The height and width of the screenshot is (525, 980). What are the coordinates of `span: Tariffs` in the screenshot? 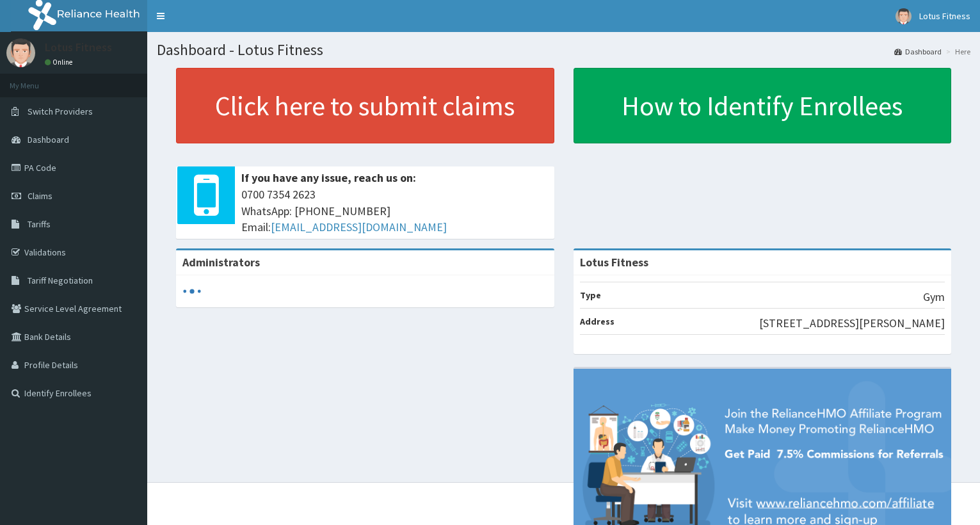 It's located at (39, 224).